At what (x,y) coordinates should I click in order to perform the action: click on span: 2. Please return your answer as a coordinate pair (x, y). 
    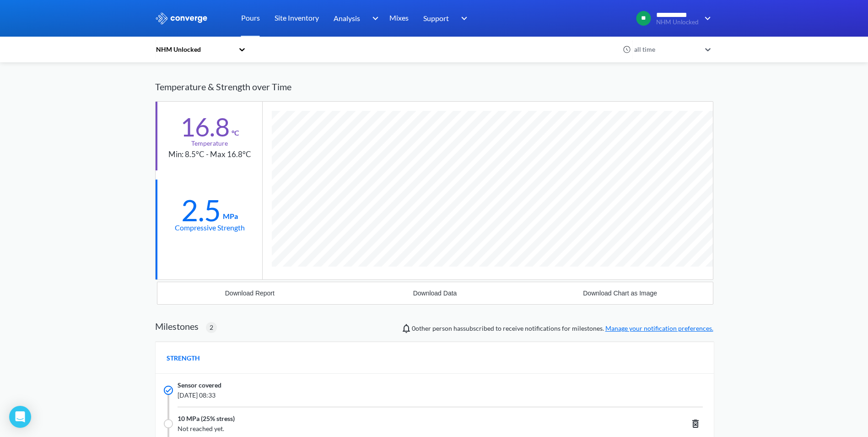
    Looking at the image, I should click on (212, 327).